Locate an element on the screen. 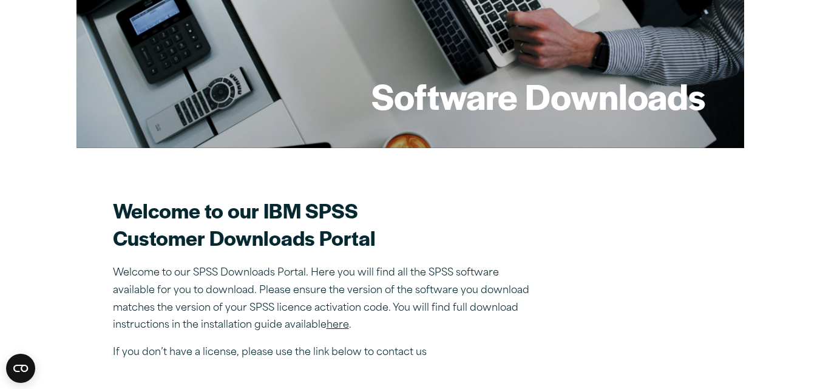  h2: Welcome to our IBM SPSS Customer Downloads Portal is located at coordinates (325, 224).